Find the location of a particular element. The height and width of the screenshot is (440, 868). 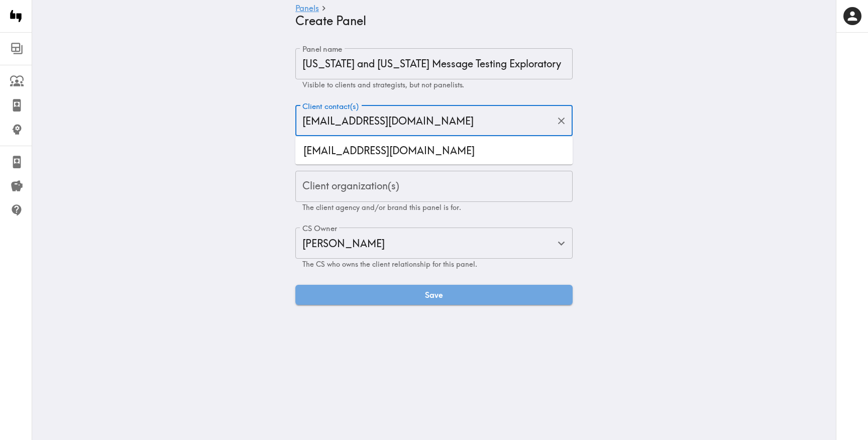

button: Instapanel is located at coordinates (16, 16).